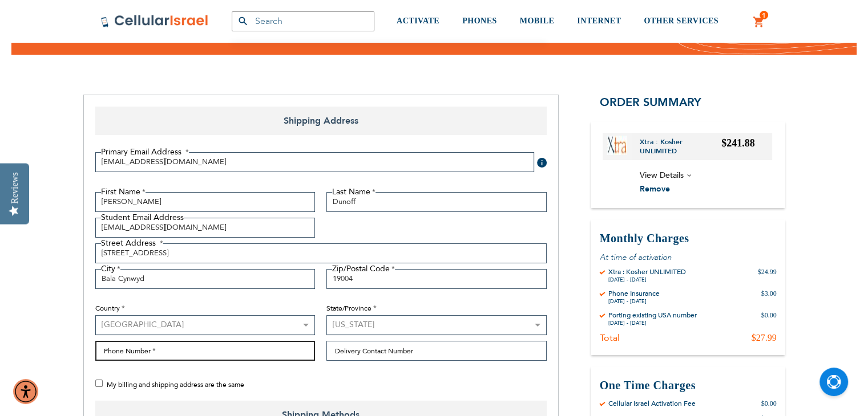  Describe the element at coordinates (681, 147) in the screenshot. I see `strong: Xtra : Kosher UNLIMITED` at that location.